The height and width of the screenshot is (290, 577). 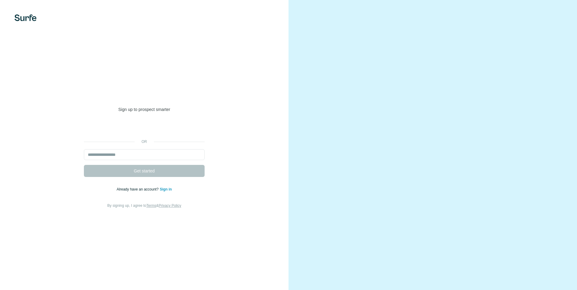 What do you see at coordinates (151, 206) in the screenshot?
I see `a: Terms` at bounding box center [151, 206].